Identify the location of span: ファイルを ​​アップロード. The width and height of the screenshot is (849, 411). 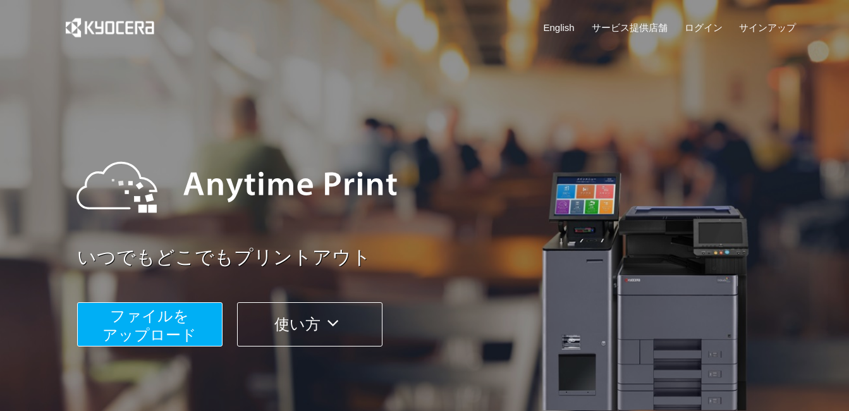
(149, 325).